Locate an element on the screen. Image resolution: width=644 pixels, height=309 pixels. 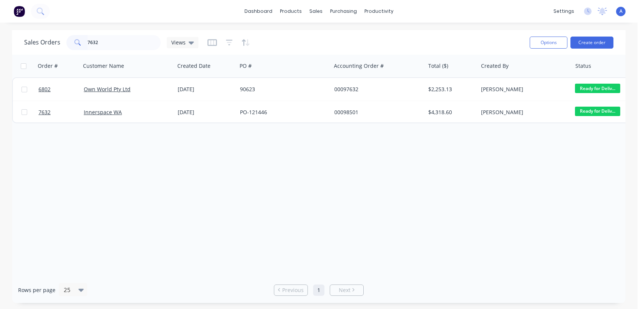
button: Options is located at coordinates (549, 43).